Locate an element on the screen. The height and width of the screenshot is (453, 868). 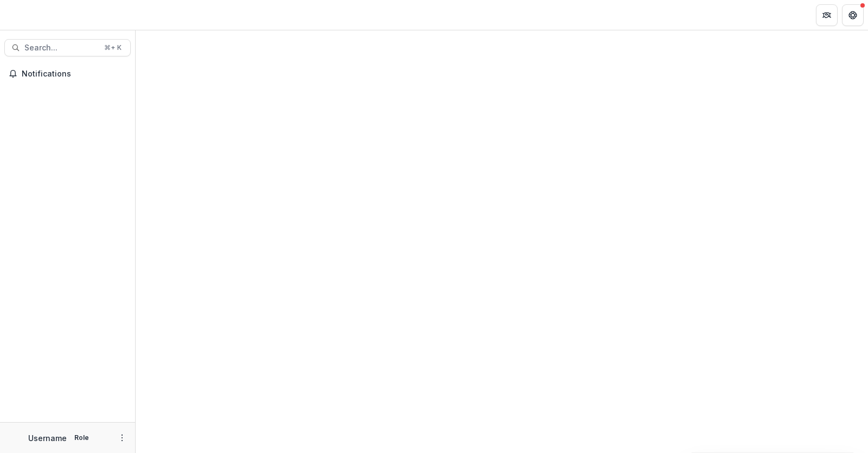
button: Get Help is located at coordinates (853, 16).